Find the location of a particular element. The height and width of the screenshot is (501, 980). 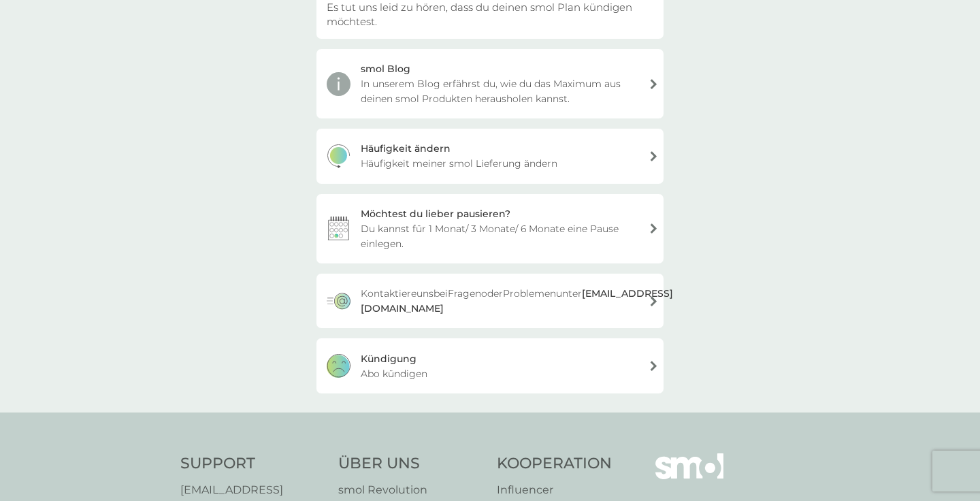

img: smol is located at coordinates (690, 476).